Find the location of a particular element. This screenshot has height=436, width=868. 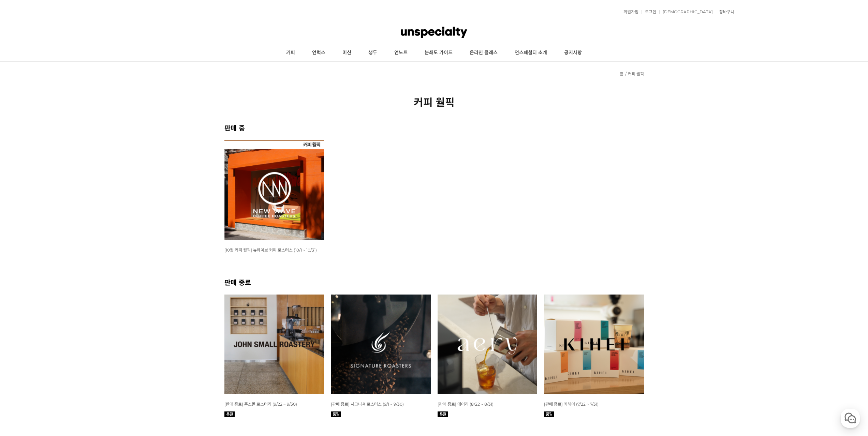

span: [10월 커피 월픽] 뉴웨이브 커피 로스터스 (10/1 ~ 10/31) is located at coordinates (271, 250).